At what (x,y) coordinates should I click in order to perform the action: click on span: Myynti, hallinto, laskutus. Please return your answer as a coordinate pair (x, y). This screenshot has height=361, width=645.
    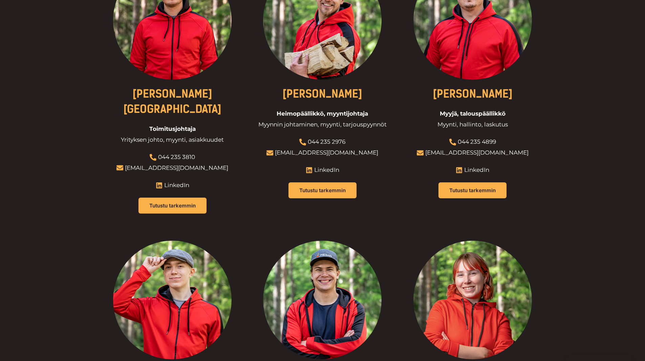
    Looking at the image, I should click on (473, 125).